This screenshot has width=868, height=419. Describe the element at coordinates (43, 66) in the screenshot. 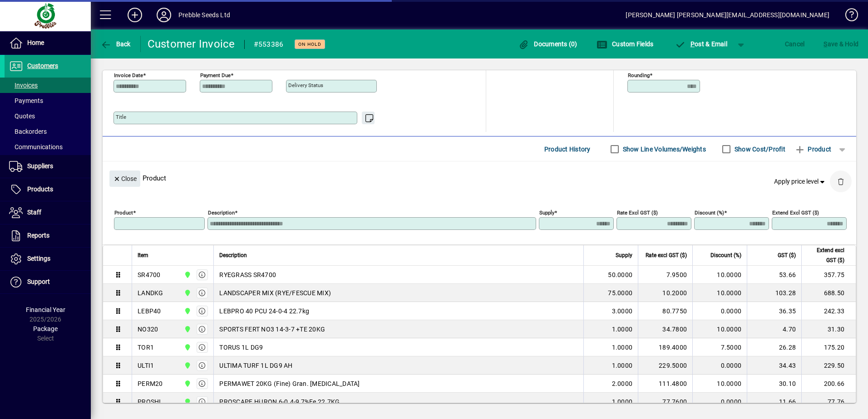

I see `span: Customers` at that location.